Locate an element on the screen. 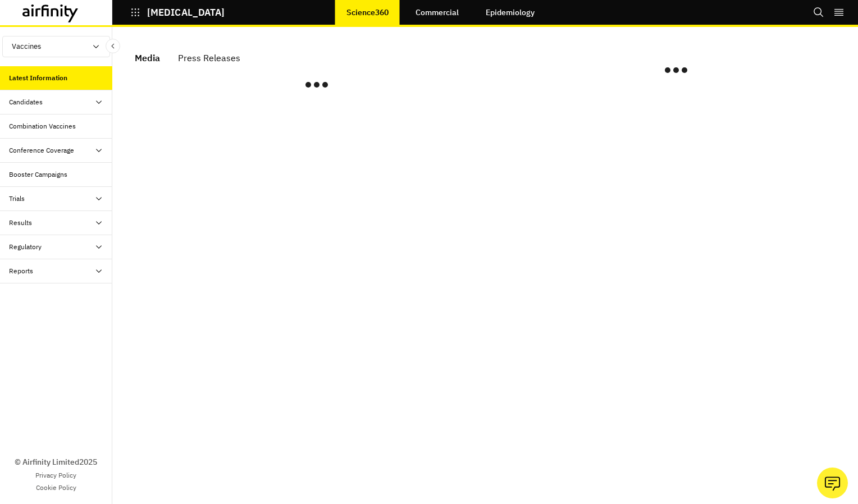  button: Search is located at coordinates (819, 13).